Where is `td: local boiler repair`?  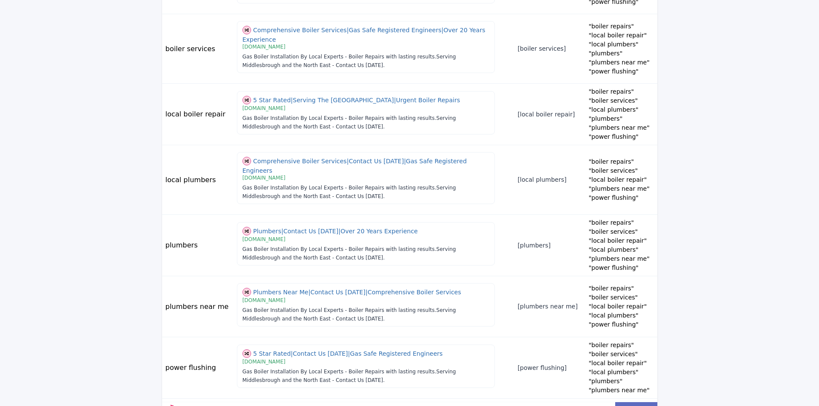 td: local boiler repair is located at coordinates (199, 114).